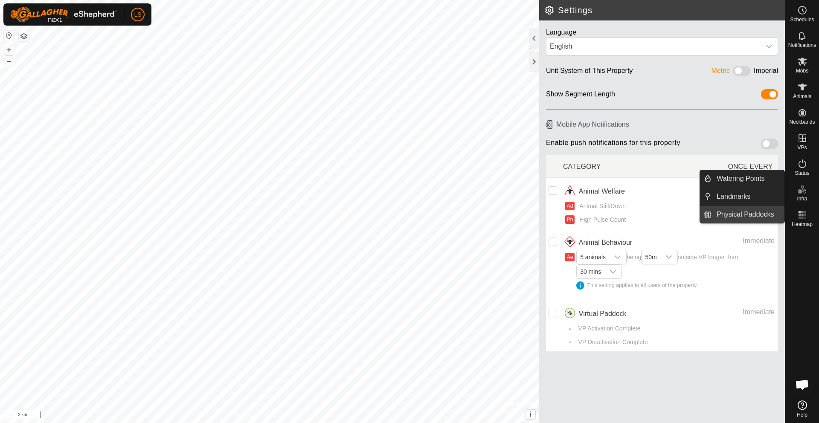 Image resolution: width=819 pixels, height=423 pixels. Describe the element at coordinates (613, 145) in the screenshot. I see `span: Enable push notifications for this property` at that location.